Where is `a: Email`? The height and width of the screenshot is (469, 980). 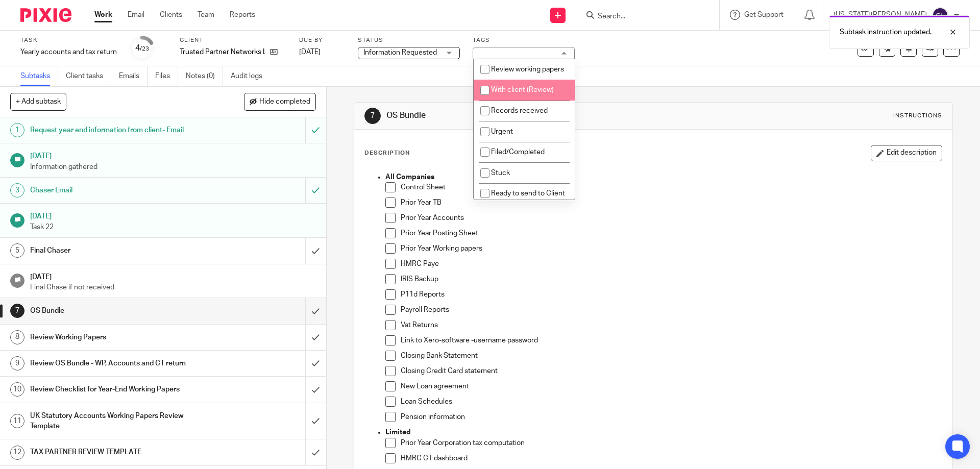 a: Email is located at coordinates (136, 15).